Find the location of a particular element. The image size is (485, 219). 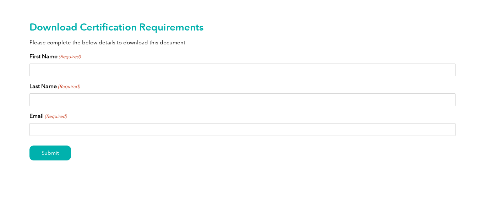

h2: Download Certification Requirements is located at coordinates (242, 27).